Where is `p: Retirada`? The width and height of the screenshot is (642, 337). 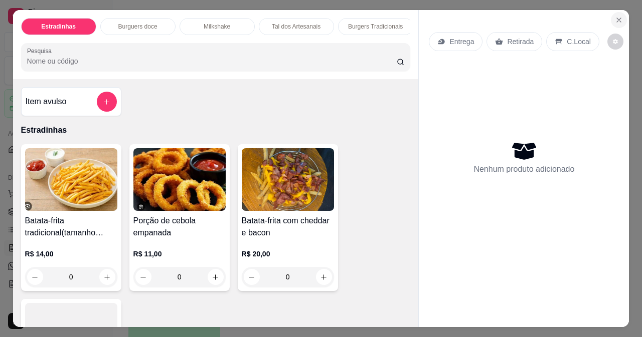
p: Retirada is located at coordinates (520, 42).